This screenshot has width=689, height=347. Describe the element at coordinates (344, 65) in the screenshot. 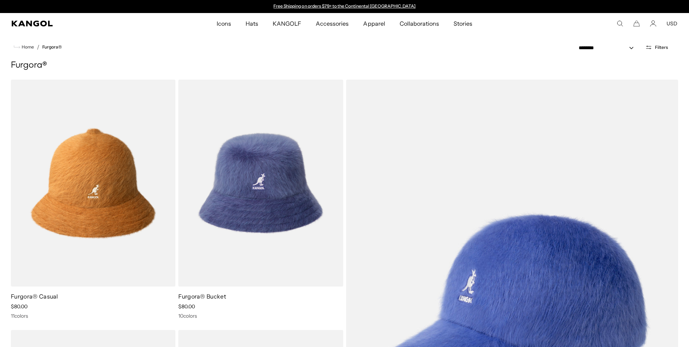

I see `h1: Furgora®` at that location.